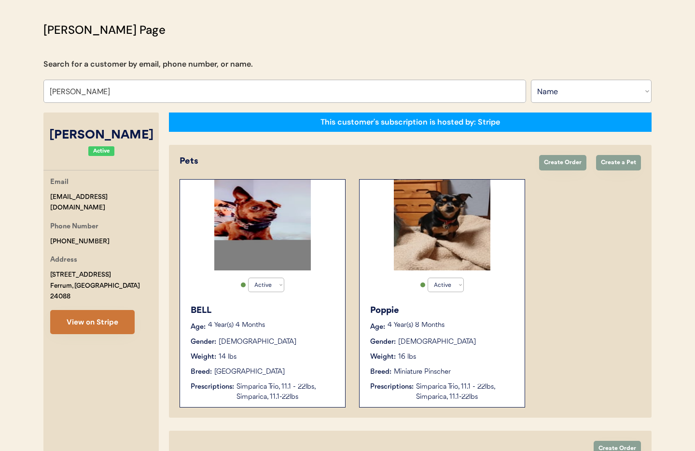 This screenshot has height=451, width=695. What do you see at coordinates (451, 325) in the screenshot?
I see `p: 4 Year(s) 8 Months` at bounding box center [451, 325].